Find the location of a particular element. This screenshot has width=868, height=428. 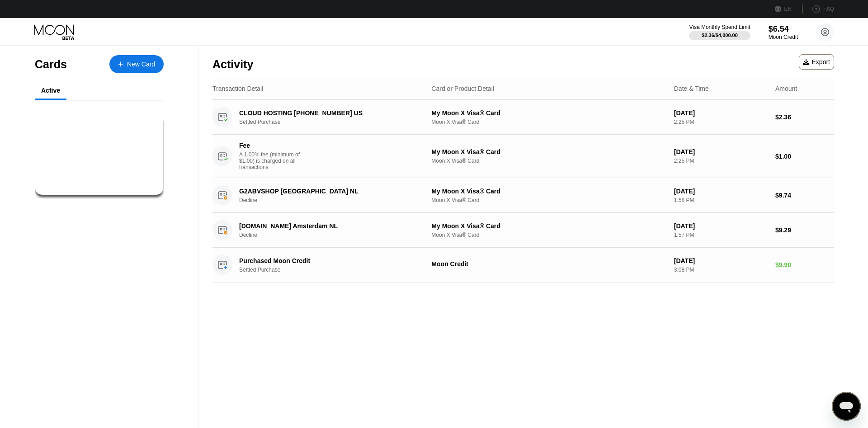

div: Export is located at coordinates (816, 62).